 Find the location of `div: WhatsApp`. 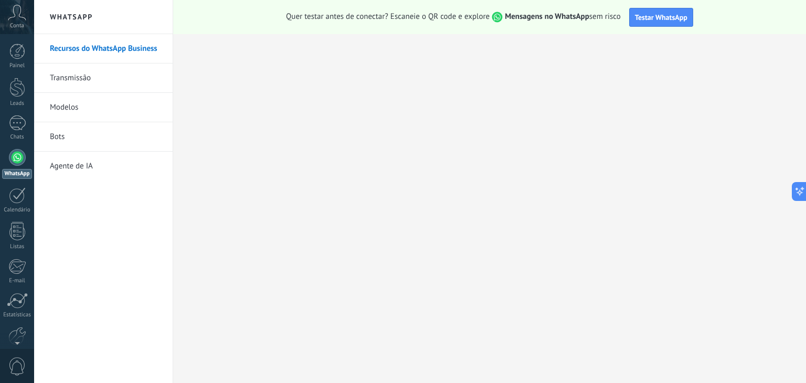

div: WhatsApp is located at coordinates (17, 174).